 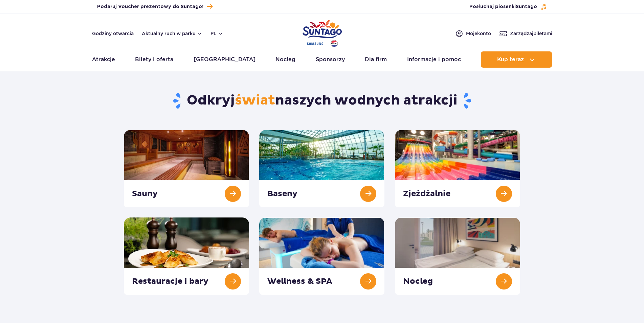 What do you see at coordinates (155, 7) in the screenshot?
I see `a: Podaruj Voucher prezentowy do Suntago!` at bounding box center [155, 7].